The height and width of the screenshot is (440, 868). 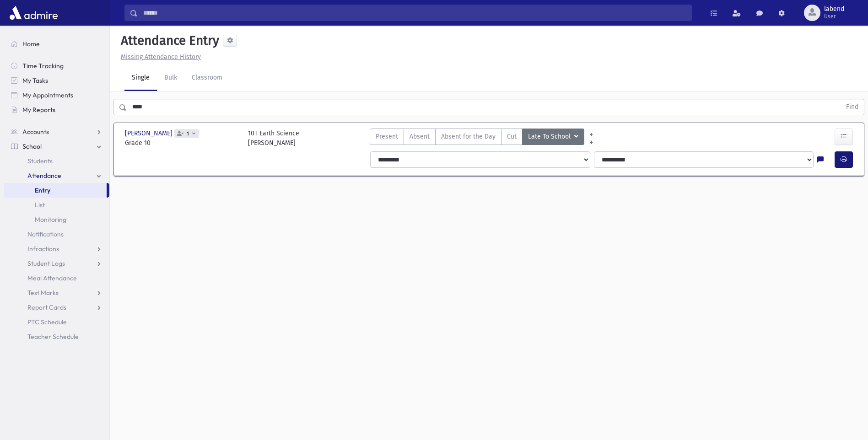 I want to click on a: Home, so click(x=56, y=44).